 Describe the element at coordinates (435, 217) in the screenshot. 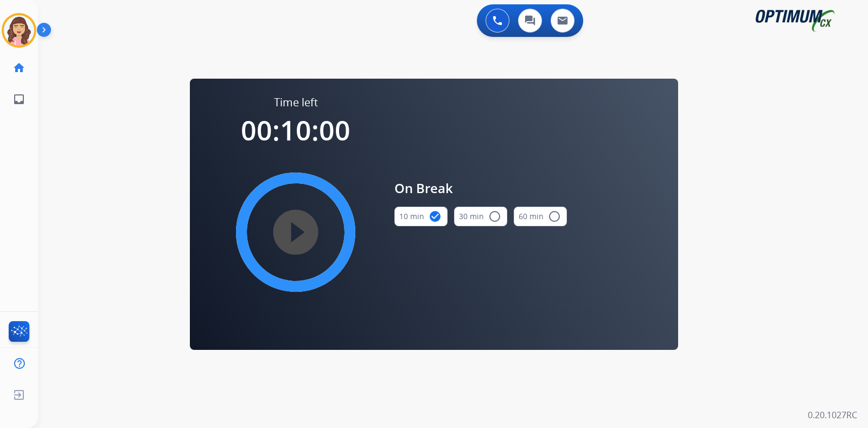

I see `mat-icon: check_circle` at that location.